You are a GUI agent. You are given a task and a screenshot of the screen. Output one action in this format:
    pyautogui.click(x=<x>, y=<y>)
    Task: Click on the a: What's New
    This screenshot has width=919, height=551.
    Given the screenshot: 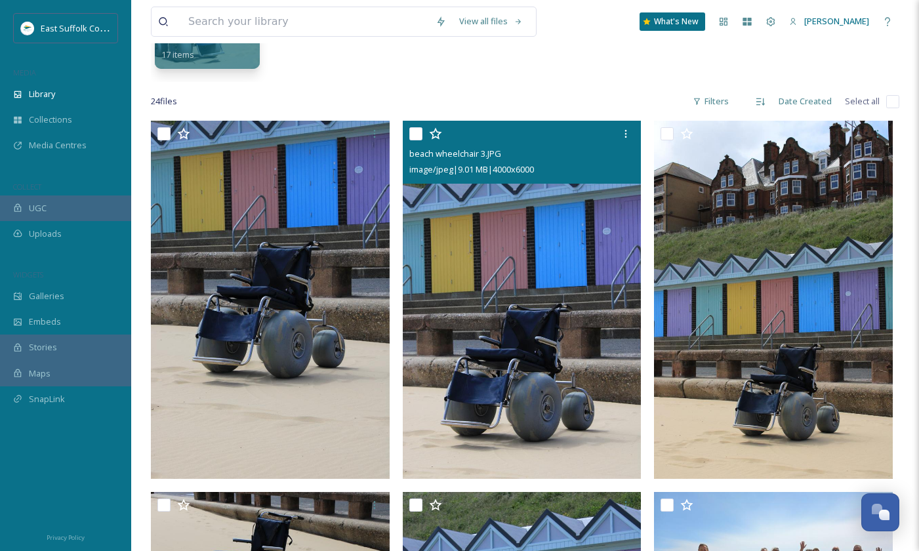 What is the action you would take?
    pyautogui.click(x=672, y=22)
    